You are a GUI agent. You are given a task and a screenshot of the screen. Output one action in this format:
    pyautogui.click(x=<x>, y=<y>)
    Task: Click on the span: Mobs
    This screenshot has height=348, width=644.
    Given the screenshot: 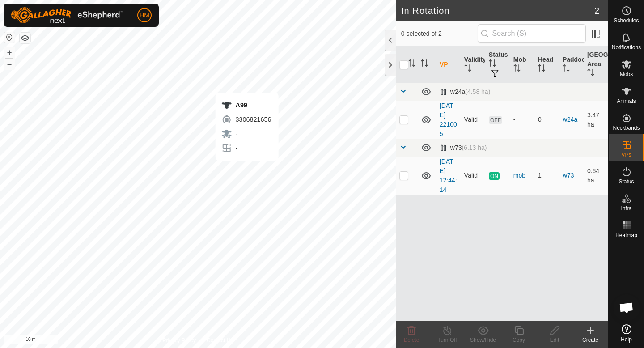 What is the action you would take?
    pyautogui.click(x=626, y=74)
    